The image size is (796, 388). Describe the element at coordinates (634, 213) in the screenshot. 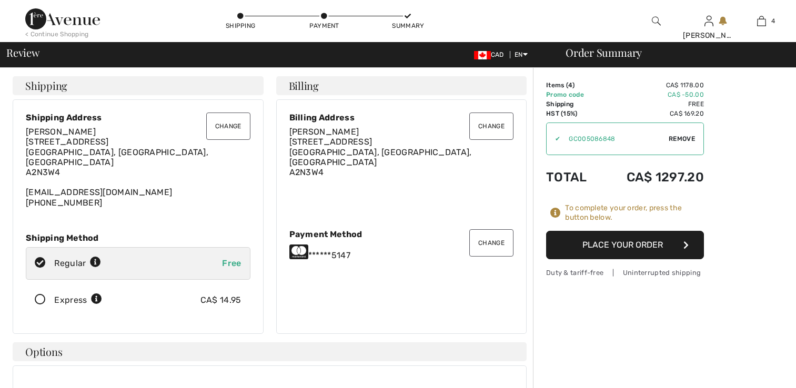

I see `div: To complete your order, press the button below.` at that location.